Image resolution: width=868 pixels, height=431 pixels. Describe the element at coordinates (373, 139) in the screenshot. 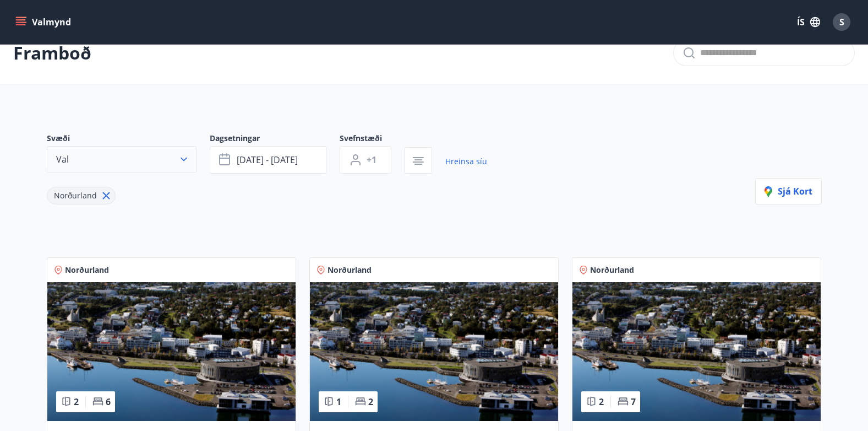

I see `span: Svefnstæði` at that location.